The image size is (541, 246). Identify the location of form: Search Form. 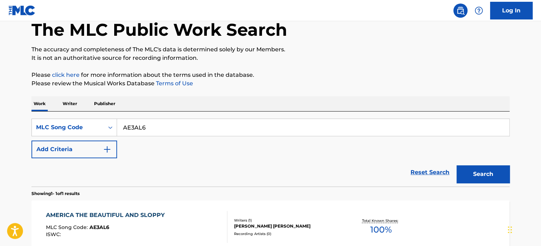
(271, 153).